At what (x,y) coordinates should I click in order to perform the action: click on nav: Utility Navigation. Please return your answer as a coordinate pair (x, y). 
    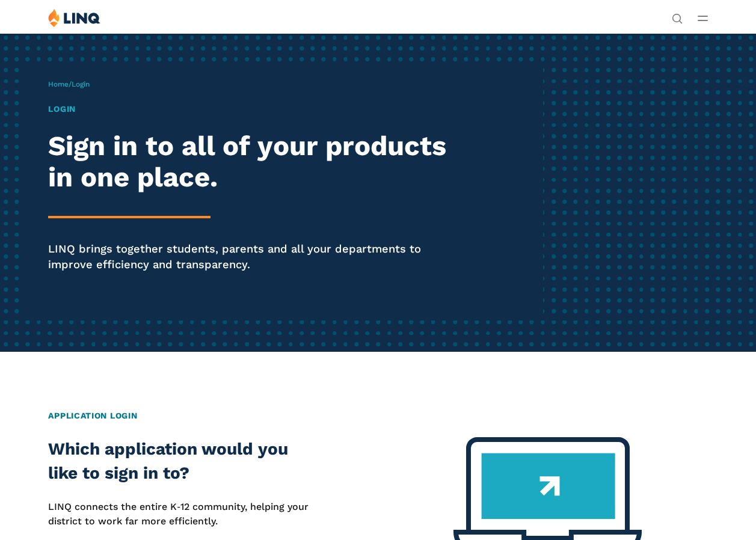
    Looking at the image, I should click on (677, 15).